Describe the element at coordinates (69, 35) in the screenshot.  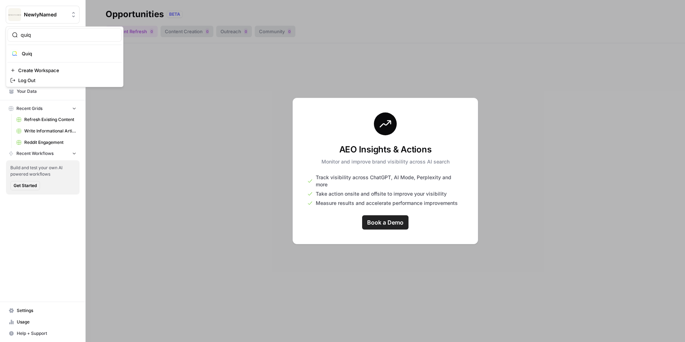
I see `input: Search Workspaces` at that location.